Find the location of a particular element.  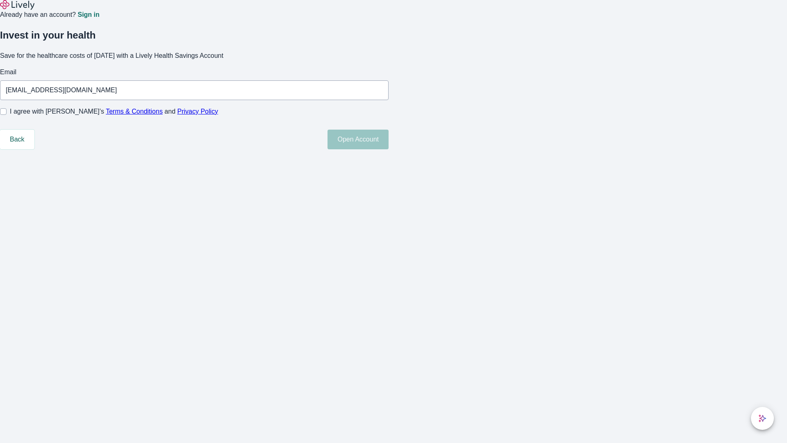

a: Terms & Conditions is located at coordinates (134, 111).